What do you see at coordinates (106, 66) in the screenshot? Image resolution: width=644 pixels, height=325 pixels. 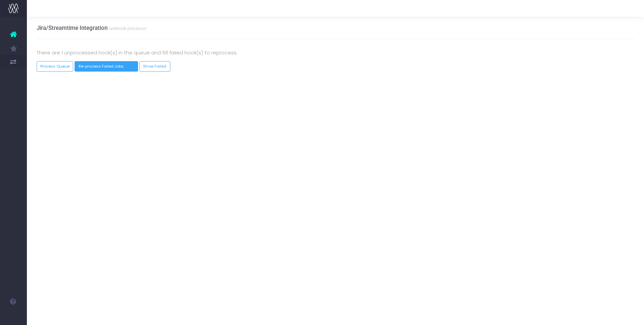 I see `button: Re-process Failed Jobs` at bounding box center [106, 66].